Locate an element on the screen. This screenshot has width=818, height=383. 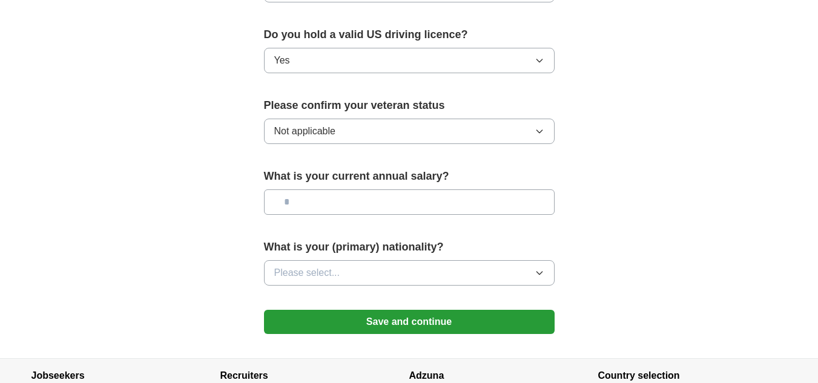
label: Please confirm your veteran status is located at coordinates (409, 105).